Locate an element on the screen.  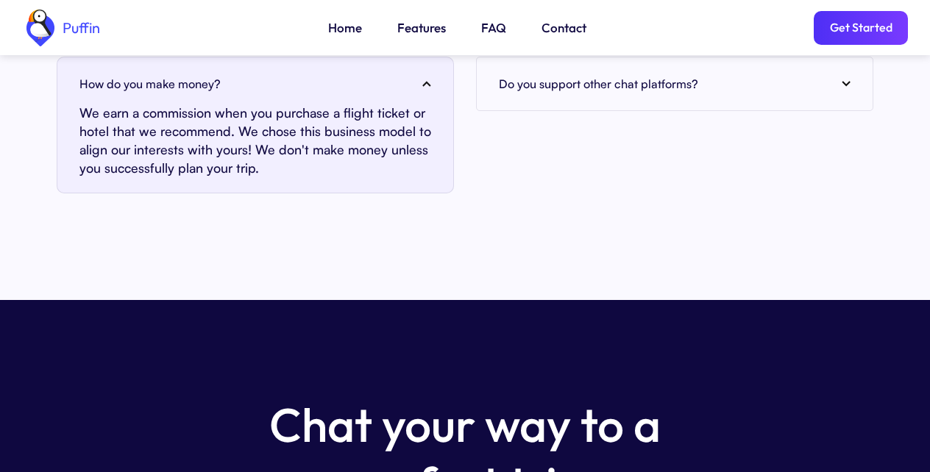
p: We earn a commission when you purchase a flight ticket or hotel that we recommend. We chose this ... is located at coordinates (255, 140).